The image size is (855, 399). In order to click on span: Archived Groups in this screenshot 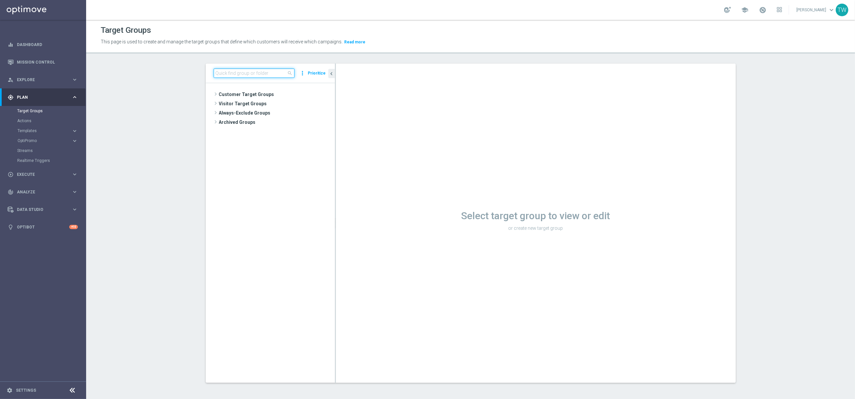, I will do `click(277, 122)`.